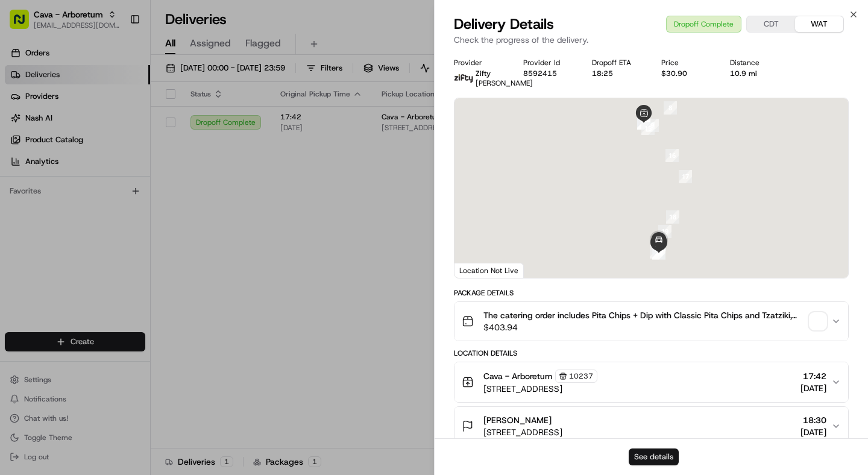 The height and width of the screenshot is (475, 868). Describe the element at coordinates (772, 24) in the screenshot. I see `button: CDT` at that location.